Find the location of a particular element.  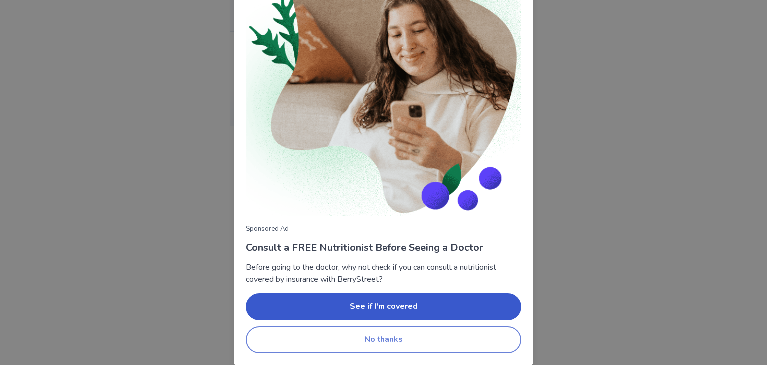

p: Sponsored Ad is located at coordinates (383, 229).